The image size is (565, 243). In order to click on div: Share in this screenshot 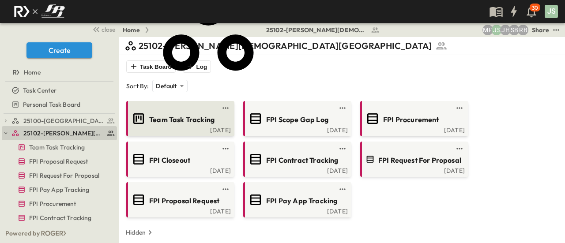, I will do `click(540, 30)`.